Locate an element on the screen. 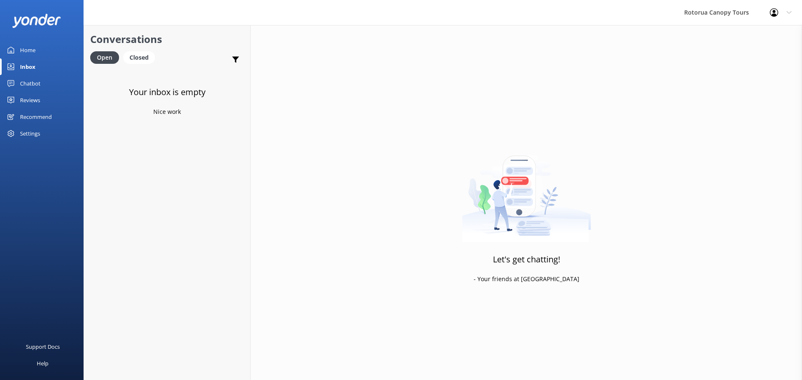 This screenshot has height=380, width=802. div: Help is located at coordinates (43, 364).